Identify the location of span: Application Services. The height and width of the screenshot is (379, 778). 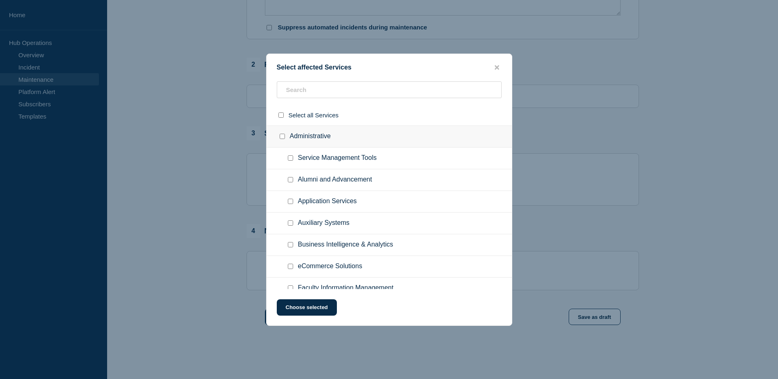
(328, 202).